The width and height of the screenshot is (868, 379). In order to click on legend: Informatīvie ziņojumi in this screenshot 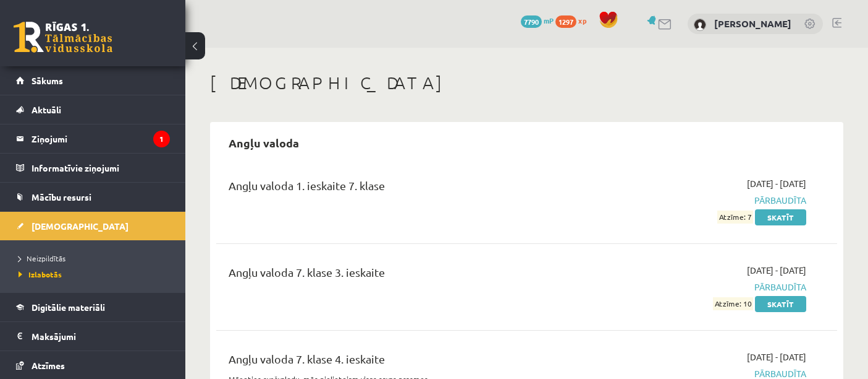, I will do `click(101, 168)`.